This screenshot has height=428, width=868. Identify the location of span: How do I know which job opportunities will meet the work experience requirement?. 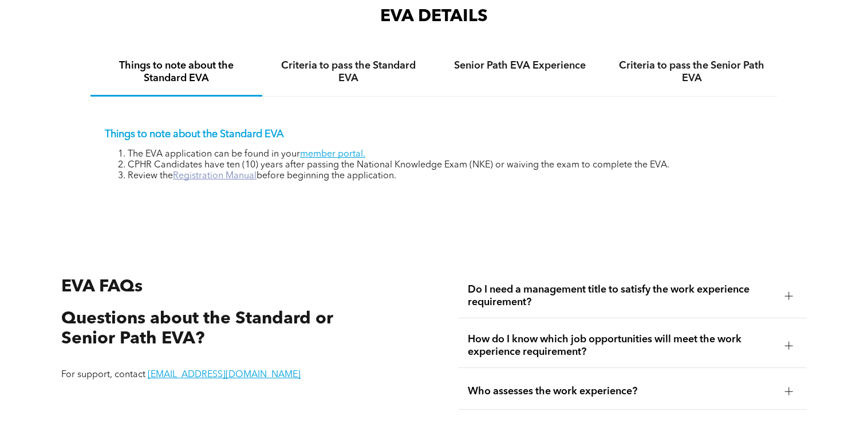
(621, 346).